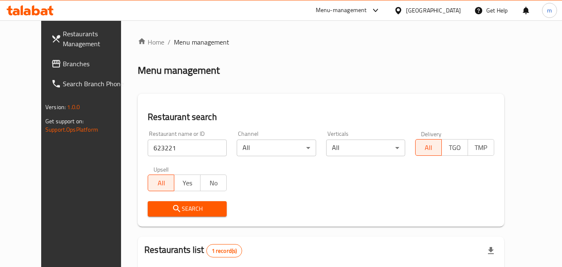  Describe the element at coordinates (96, 64) in the screenshot. I see `span: Branches` at that location.